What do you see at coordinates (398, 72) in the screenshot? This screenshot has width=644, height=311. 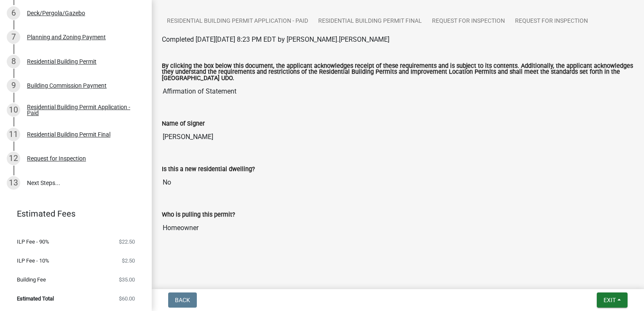 I see `label: By clicking the box below this document, the applicant acknowledges receipt of these requirements...` at bounding box center [398, 72].